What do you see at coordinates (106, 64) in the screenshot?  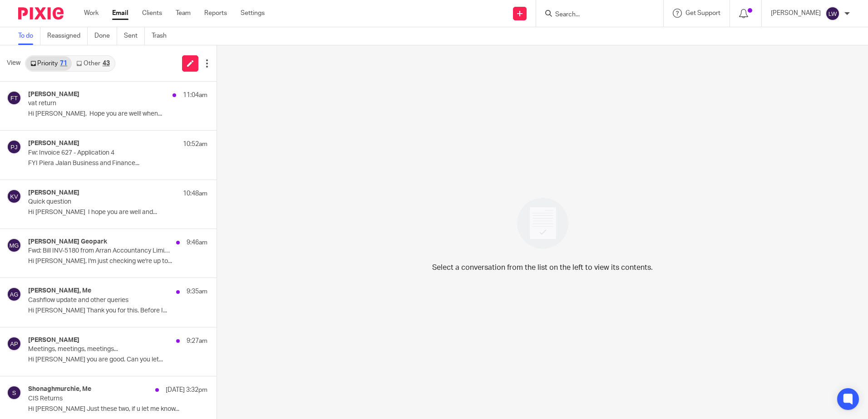 I see `div: 43` at bounding box center [106, 64].